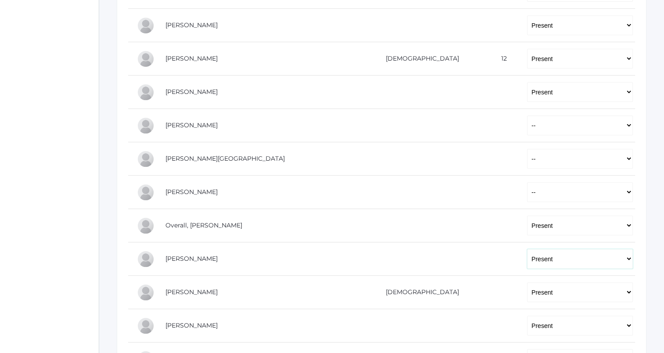 The image size is (664, 353). I want to click on div: Raelyn Hazen, so click(146, 126).